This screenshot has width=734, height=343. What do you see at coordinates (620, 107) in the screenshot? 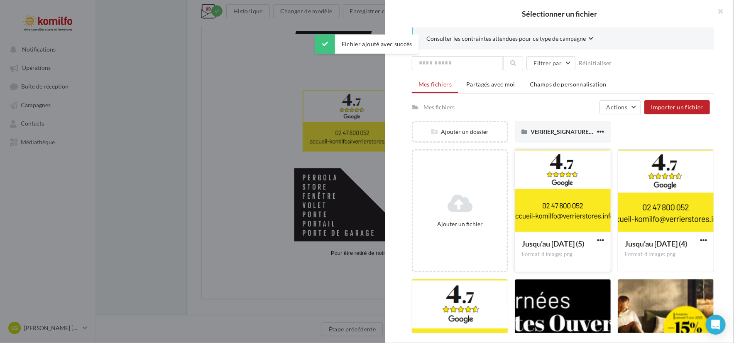
I see `button: Actions` at bounding box center [620, 107].